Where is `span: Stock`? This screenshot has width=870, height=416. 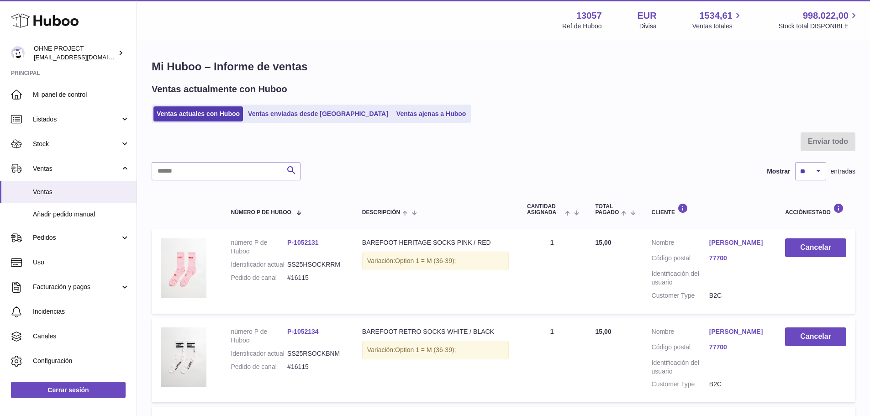 span: Stock is located at coordinates (76, 144).